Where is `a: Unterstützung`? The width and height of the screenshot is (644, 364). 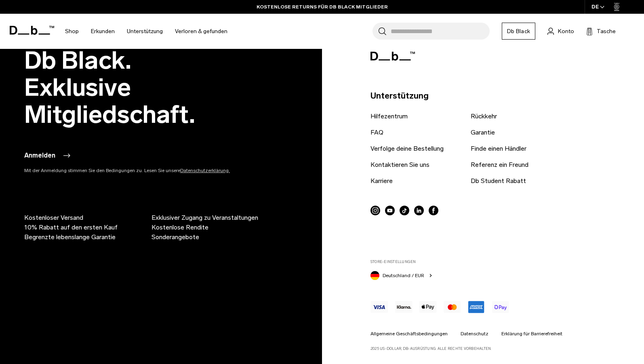
a: Unterstützung is located at coordinates (145, 31).